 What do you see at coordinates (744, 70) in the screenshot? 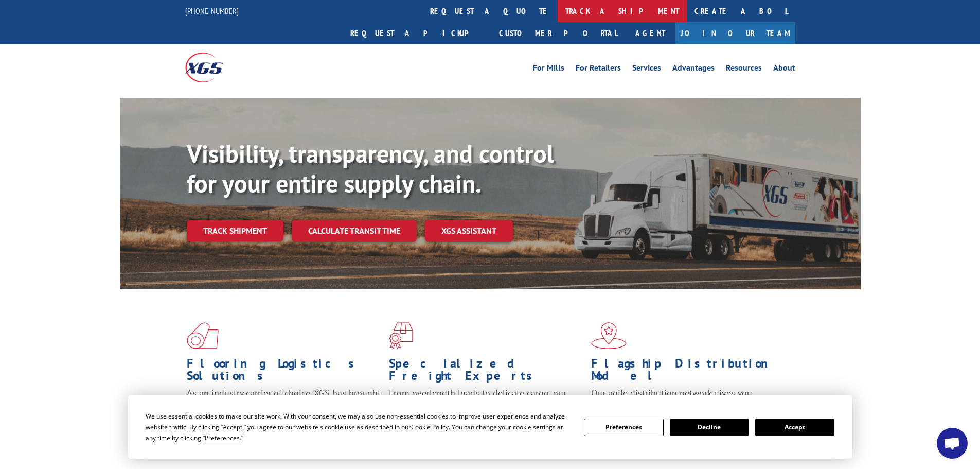
I see `a: Resources` at bounding box center [744, 70].